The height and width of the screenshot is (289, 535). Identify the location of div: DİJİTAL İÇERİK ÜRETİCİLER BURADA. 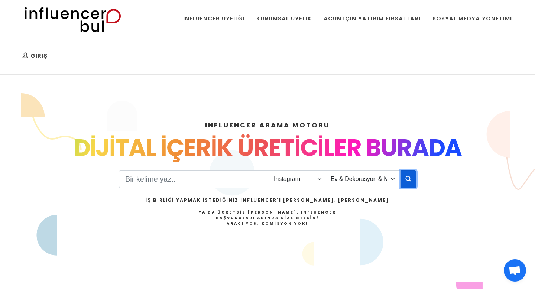
(268, 148).